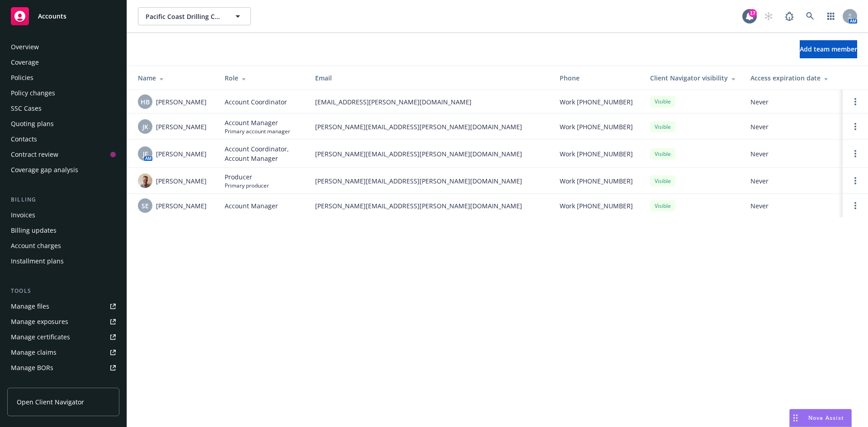  What do you see at coordinates (24, 139) in the screenshot?
I see `div: Contacts` at bounding box center [24, 139].